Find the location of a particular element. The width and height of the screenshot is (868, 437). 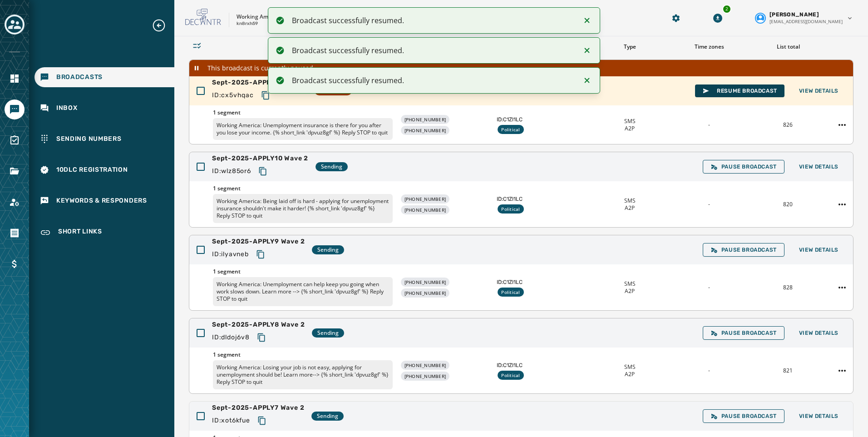

button: Expand sub nav menu is located at coordinates (162, 26).